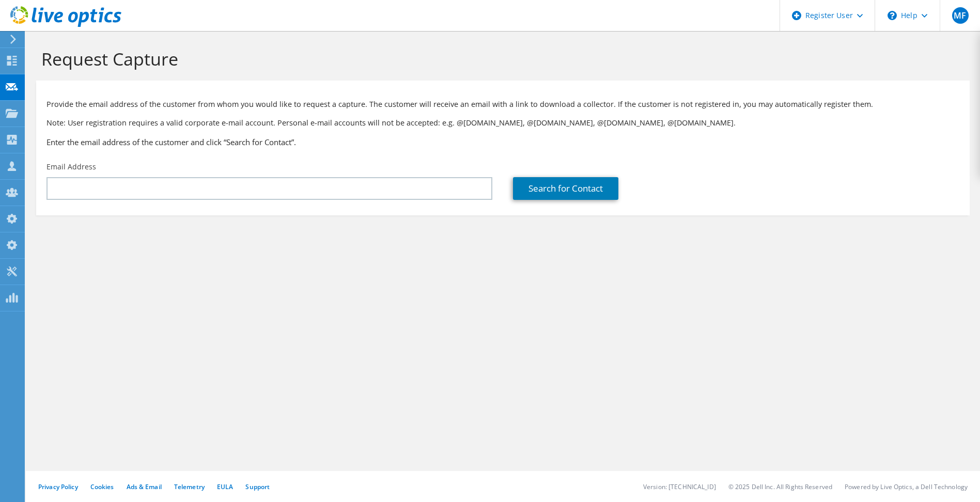 This screenshot has width=980, height=502. What do you see at coordinates (502, 142) in the screenshot?
I see `h3: Enter the email address of the customer and click “Search for Contact”.` at bounding box center [502, 142].